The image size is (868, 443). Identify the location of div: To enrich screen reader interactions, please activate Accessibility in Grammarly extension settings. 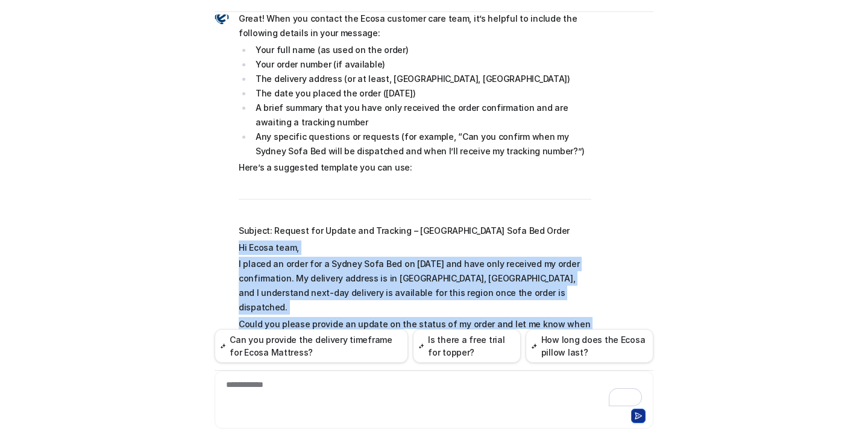
(434, 392).